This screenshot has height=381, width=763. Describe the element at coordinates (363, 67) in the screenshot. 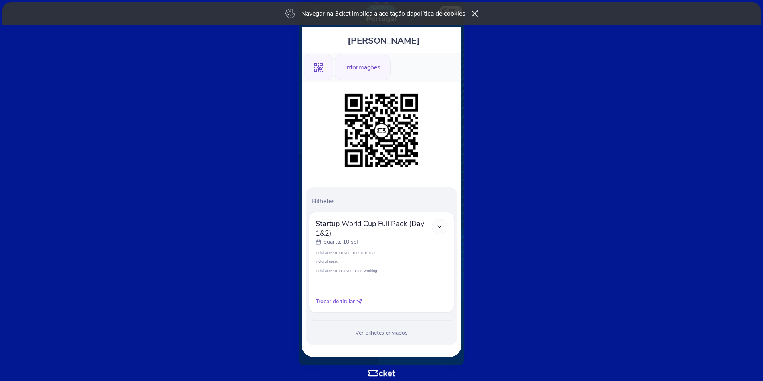

I see `a: Informações` at that location.